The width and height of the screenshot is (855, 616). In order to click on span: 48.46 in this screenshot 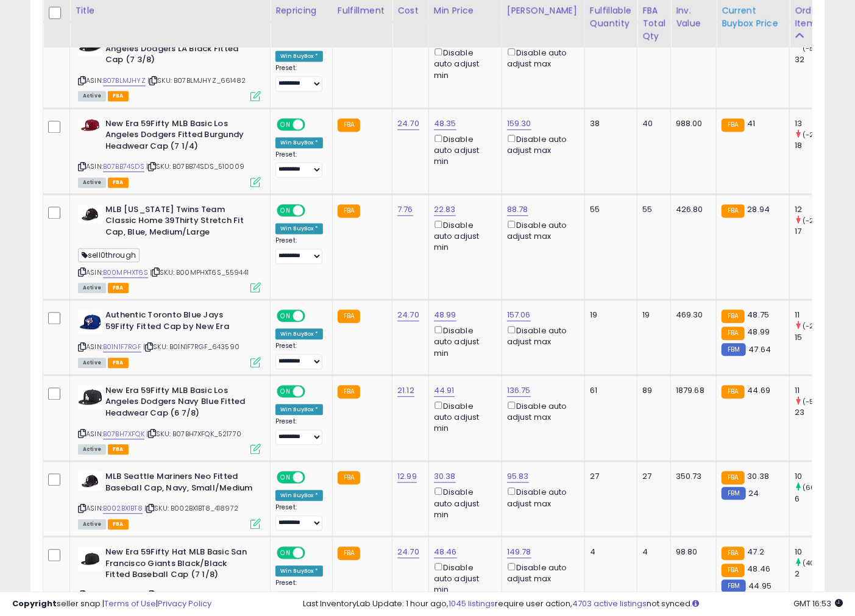, I will do `click(759, 569)`.